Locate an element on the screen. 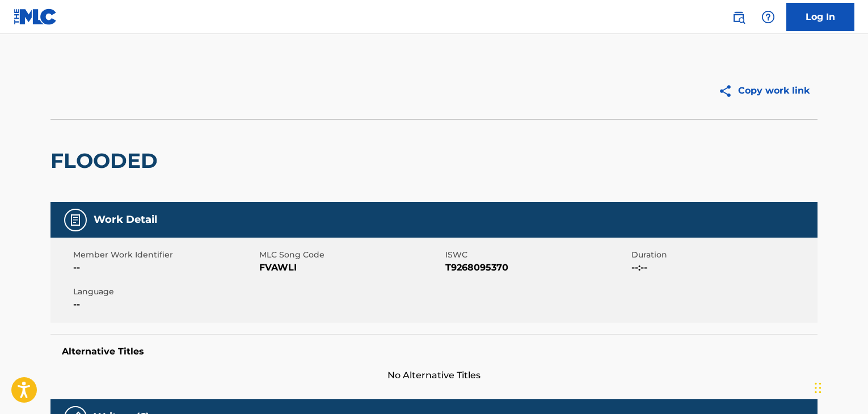 The image size is (868, 414). img: help is located at coordinates (768, 17).